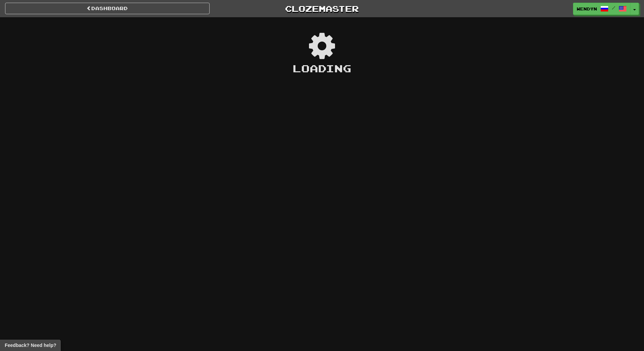 This screenshot has height=351, width=644. I want to click on span: Open feedback widget, so click(30, 345).